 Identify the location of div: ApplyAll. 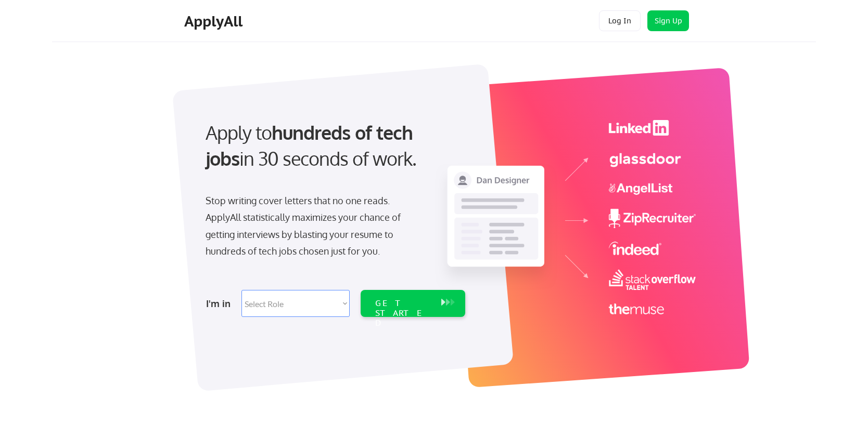
(215, 21).